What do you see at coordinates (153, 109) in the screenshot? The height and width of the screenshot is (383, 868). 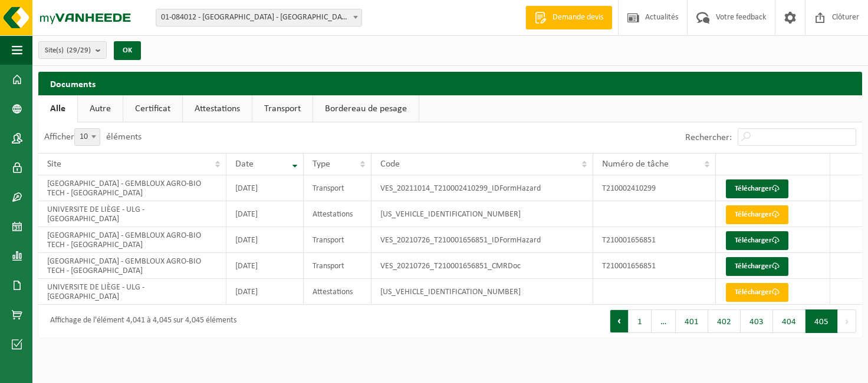 I see `a: Certificat` at bounding box center [153, 109].